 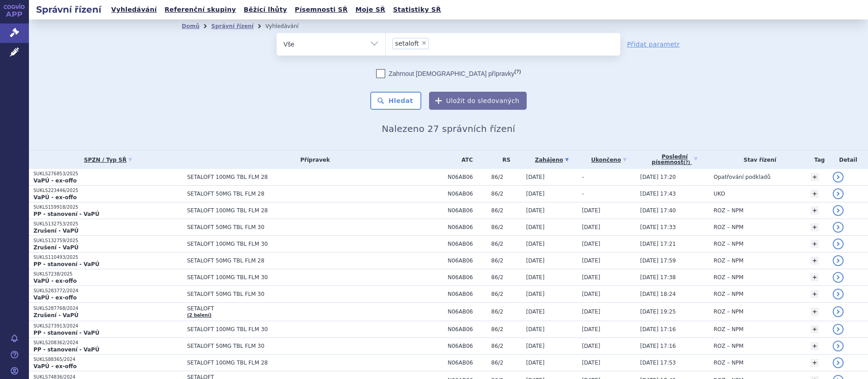 What do you see at coordinates (817, 159) in the screenshot?
I see `th: Tag` at bounding box center [817, 159].